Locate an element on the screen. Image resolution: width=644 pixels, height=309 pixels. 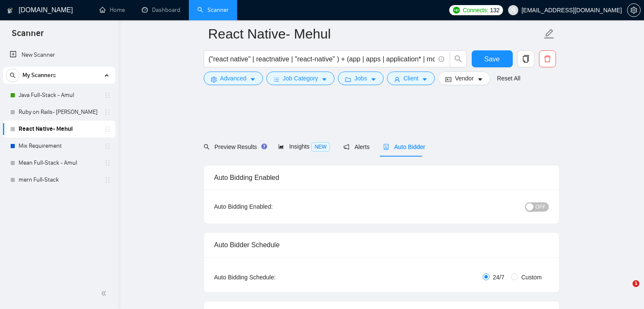
input: Scanner name... is located at coordinates (375, 34).